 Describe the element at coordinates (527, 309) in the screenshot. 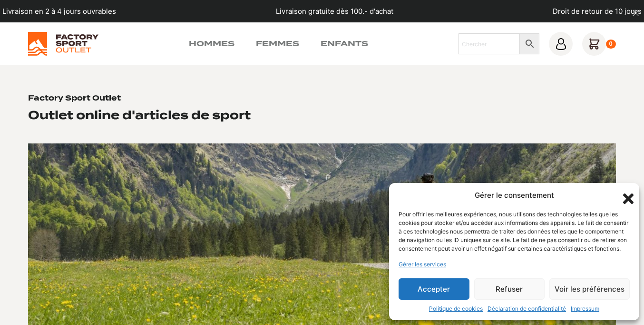

I see `a: Déclaration de confidentialité` at that location.